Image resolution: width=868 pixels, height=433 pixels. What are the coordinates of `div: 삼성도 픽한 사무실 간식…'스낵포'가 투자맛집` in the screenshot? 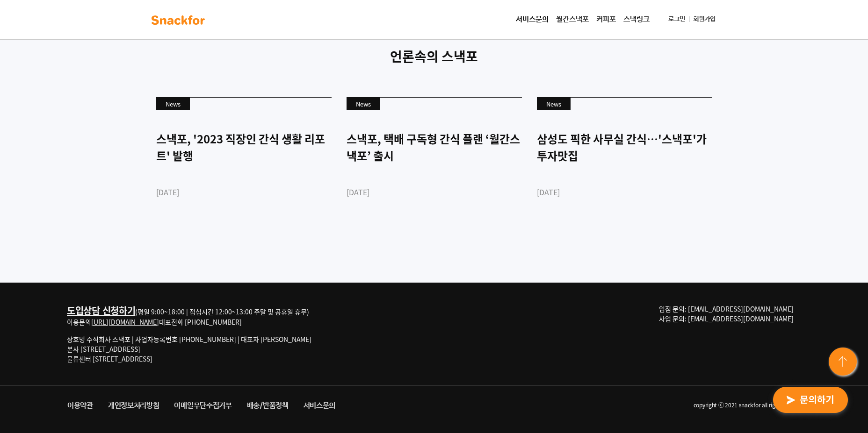 It's located at (624, 147).